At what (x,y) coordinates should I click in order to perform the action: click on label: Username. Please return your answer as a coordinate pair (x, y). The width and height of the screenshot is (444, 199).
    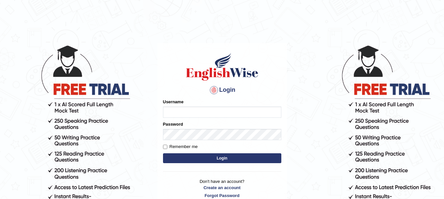
    Looking at the image, I should click on (173, 101).